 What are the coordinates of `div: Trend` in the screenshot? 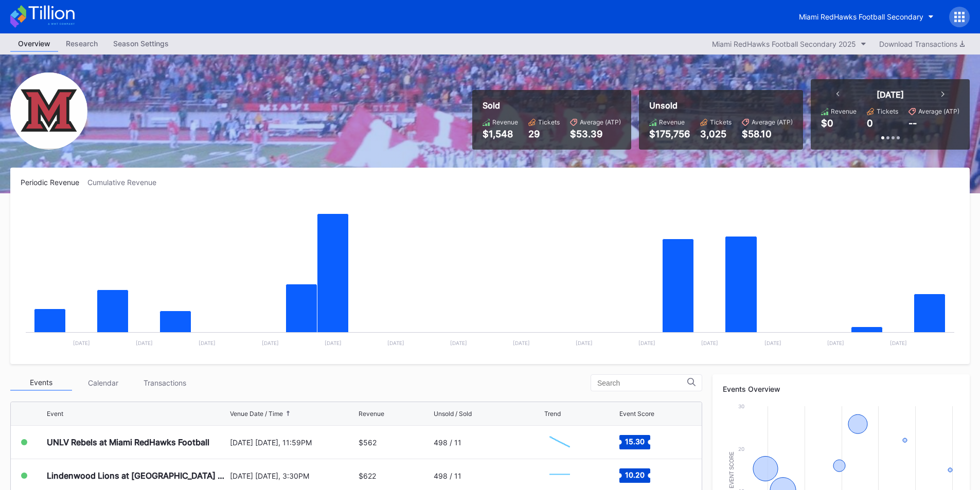 It's located at (553, 413).